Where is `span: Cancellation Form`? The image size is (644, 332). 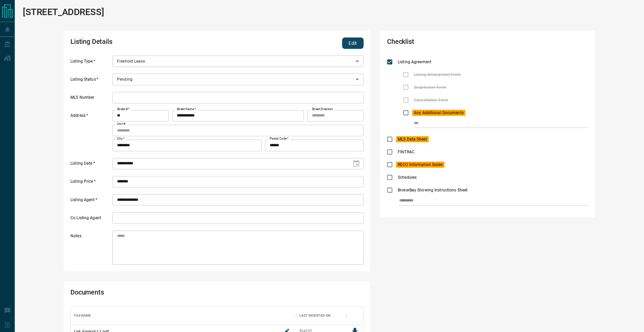 span: Cancellation Form is located at coordinates (431, 100).